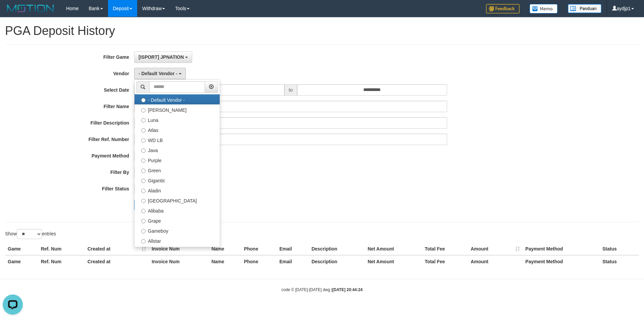  Describe the element at coordinates (31, 234) in the screenshot. I see `label: Show entries` at that location.